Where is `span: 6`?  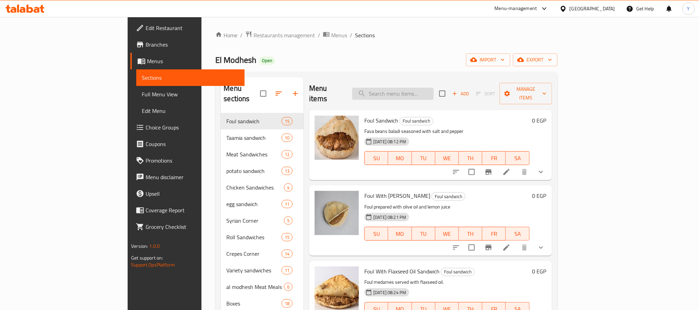 span: 6 is located at coordinates (288, 287).